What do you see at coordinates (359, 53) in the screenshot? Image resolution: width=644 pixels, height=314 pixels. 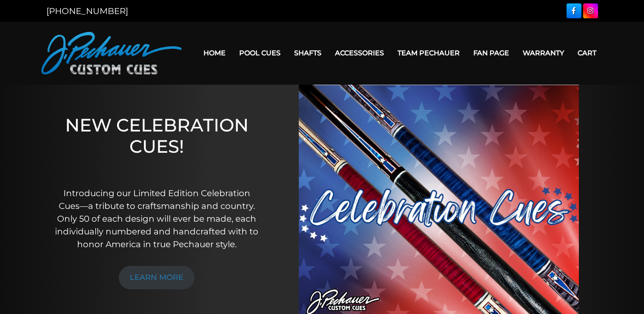 I see `a: Accessories` at bounding box center [359, 53].